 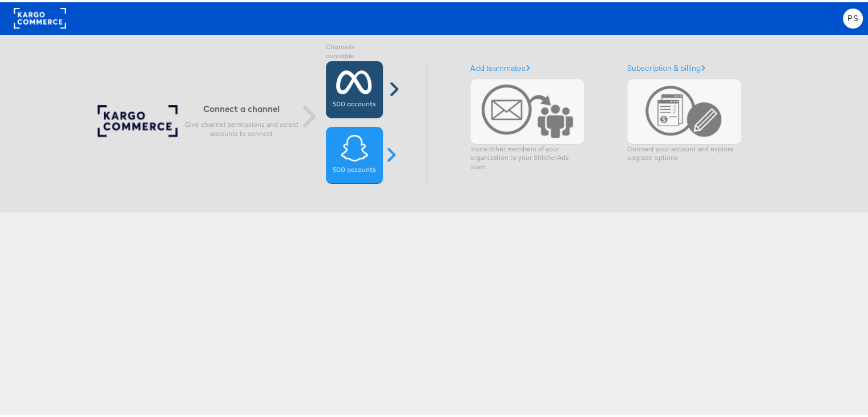 What do you see at coordinates (241, 106) in the screenshot?
I see `h6: Connect a channel` at bounding box center [241, 106].